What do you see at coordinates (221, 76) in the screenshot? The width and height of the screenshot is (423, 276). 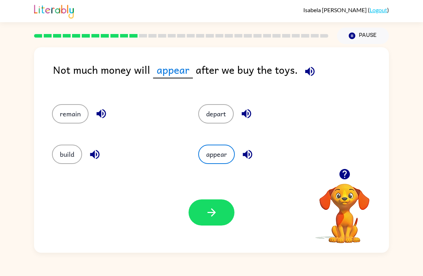 I see `div: Not much money will after we buy the toys.` at bounding box center [221, 76].